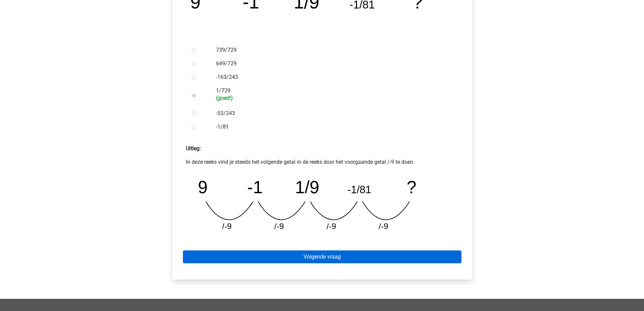 The height and width of the screenshot is (311, 644). Describe the element at coordinates (333, 64) in the screenshot. I see `label: 649/729` at that location.